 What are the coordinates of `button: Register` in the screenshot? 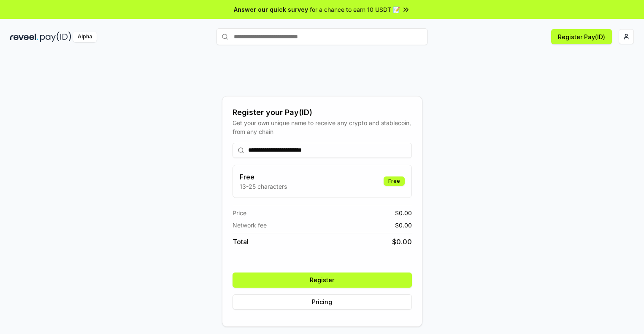 It's located at (322, 280).